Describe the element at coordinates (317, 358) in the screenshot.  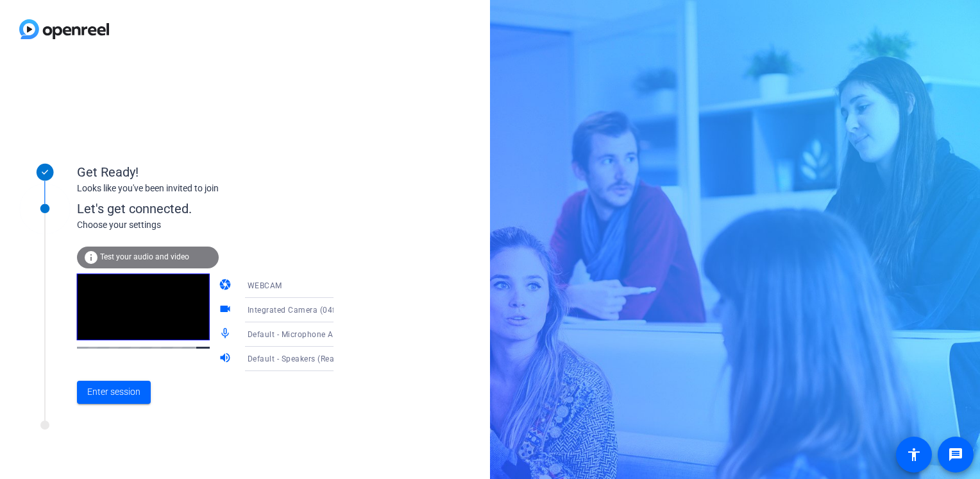
I see `span: Default - Speakers (Realtek(R) Audio)` at that location.